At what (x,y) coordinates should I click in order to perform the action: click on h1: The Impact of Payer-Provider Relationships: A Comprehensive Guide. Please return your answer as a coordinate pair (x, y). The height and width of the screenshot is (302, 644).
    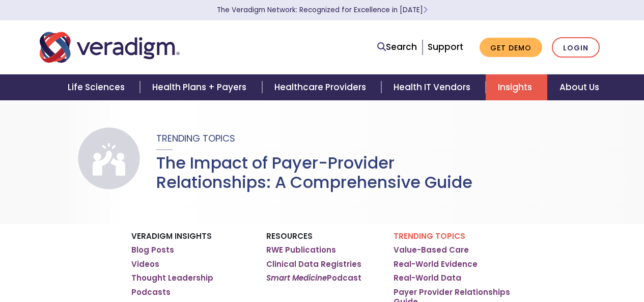
    Looking at the image, I should click on (328, 172).